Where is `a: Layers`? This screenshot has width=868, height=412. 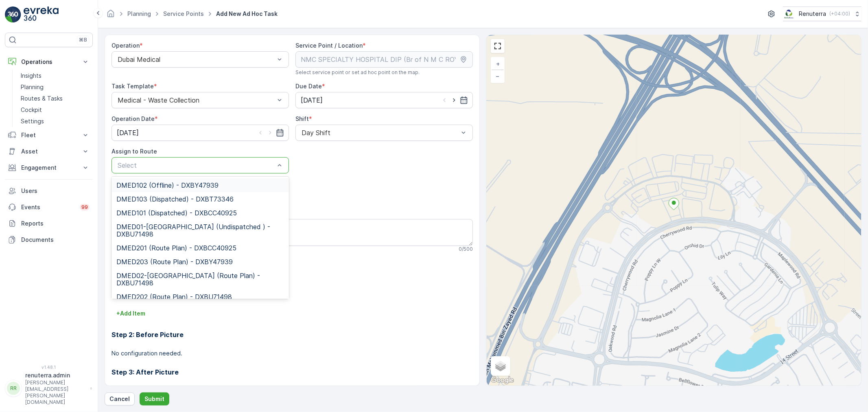 a: Layers is located at coordinates (501, 366).